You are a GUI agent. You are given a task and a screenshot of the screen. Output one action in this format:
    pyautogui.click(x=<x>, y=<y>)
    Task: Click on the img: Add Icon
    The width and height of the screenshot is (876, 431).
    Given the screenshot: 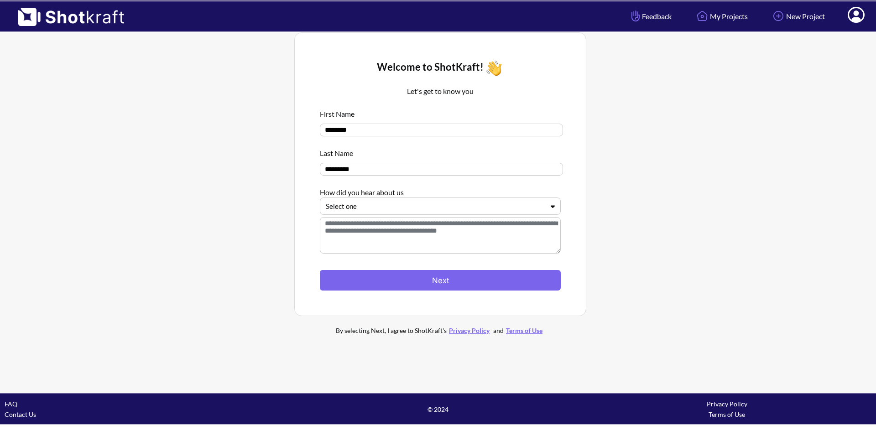 What is the action you would take?
    pyautogui.click(x=778, y=16)
    